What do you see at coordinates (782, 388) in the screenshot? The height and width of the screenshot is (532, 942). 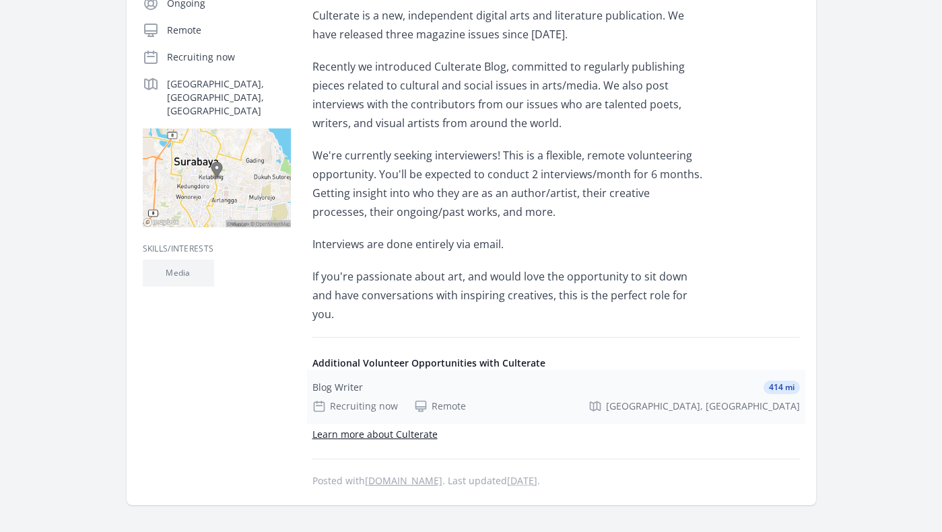 I see `span: 414 mi` at bounding box center [782, 388].